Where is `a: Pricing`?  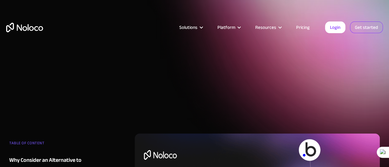
a: Pricing is located at coordinates (303, 27).